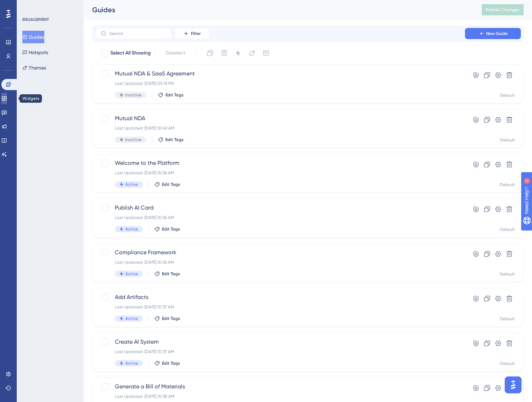 This screenshot has width=532, height=402. Describe the element at coordinates (497, 34) in the screenshot. I see `span: New Guide` at that location.